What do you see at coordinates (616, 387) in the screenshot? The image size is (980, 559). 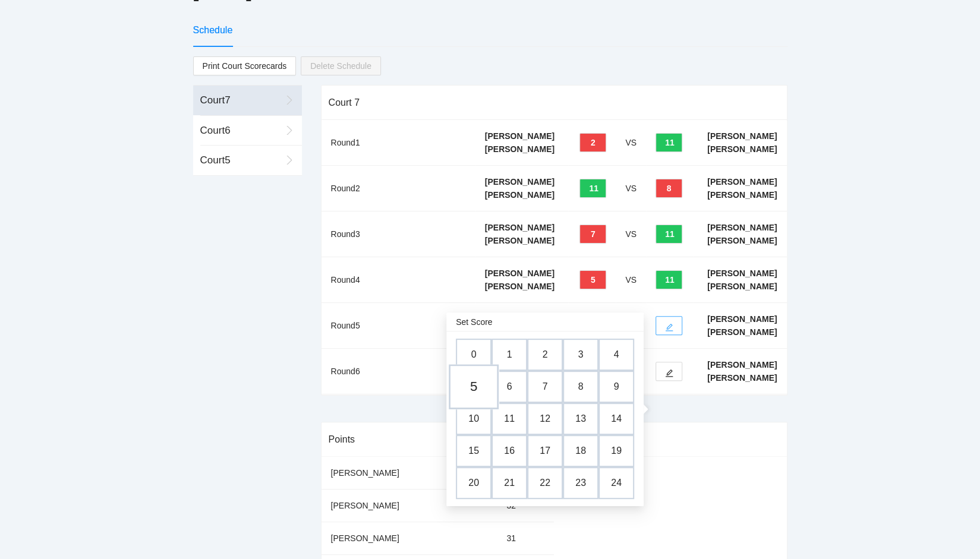 I see `td: 9` at bounding box center [616, 387].